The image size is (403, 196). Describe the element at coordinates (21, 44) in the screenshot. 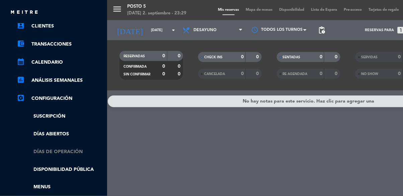

I see `i: account_balance_wallet` at that location.